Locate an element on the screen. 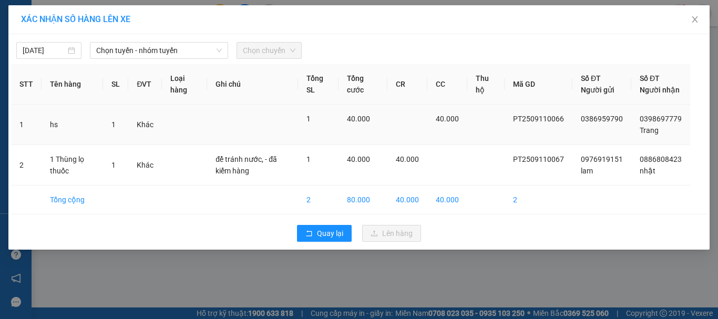 This screenshot has width=718, height=319. b: An Phú Travel is located at coordinates (83, 17).